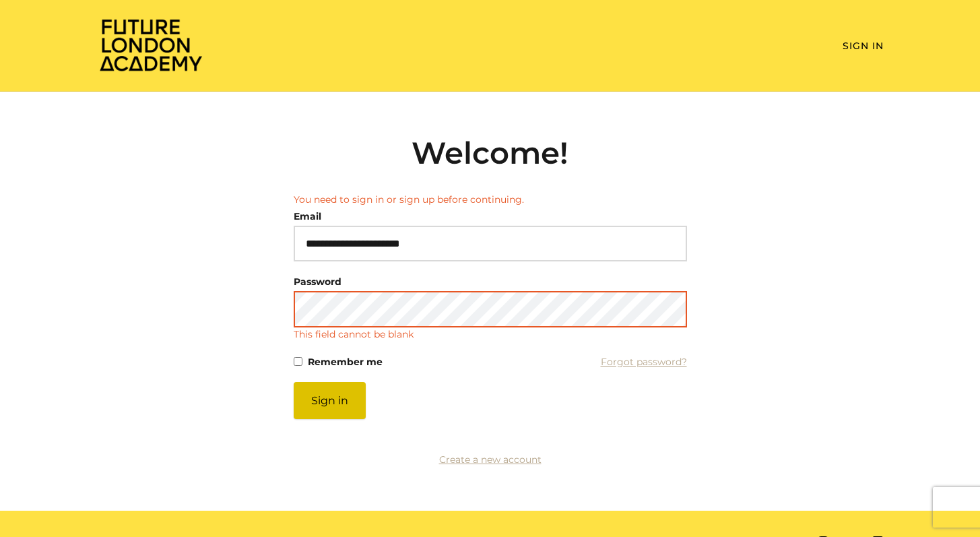 Image resolution: width=980 pixels, height=537 pixels. I want to click on p: This field cannot be blank, so click(354, 334).